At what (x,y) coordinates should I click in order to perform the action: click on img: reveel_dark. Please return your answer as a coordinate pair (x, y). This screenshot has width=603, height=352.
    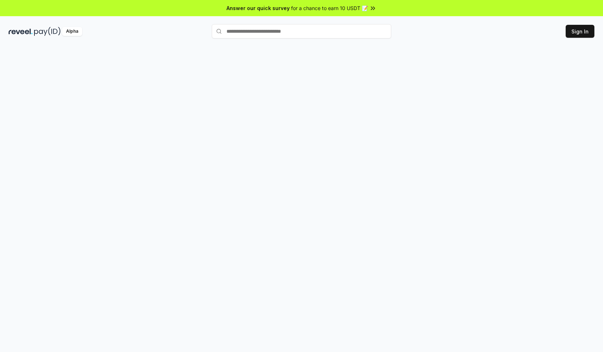
    Looking at the image, I should click on (20, 31).